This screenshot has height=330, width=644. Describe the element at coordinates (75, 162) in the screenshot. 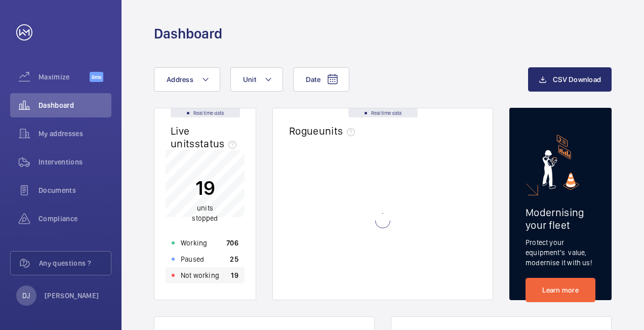

I see `span: Interventions` at that location.